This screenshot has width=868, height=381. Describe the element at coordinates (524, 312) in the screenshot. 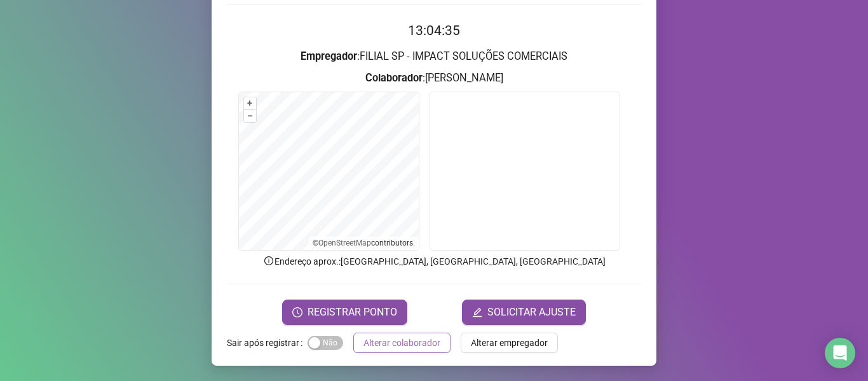

I see `button: editSOLICITAR AJUSTE` at that location.